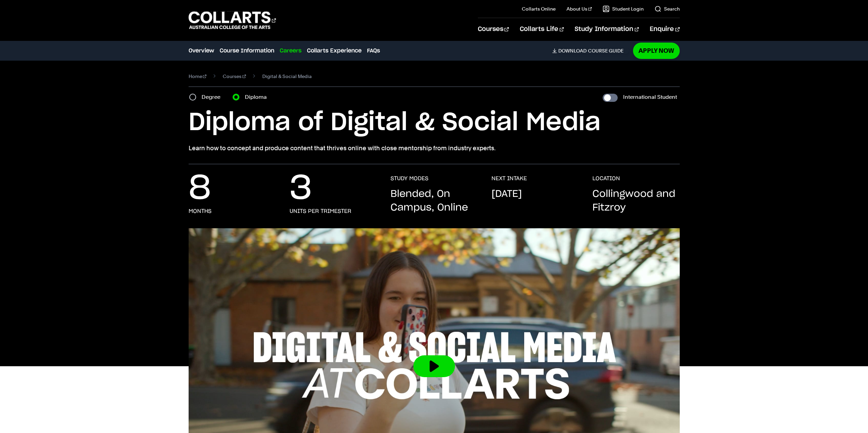  Describe the element at coordinates (572, 51) in the screenshot. I see `span: Download` at that location.